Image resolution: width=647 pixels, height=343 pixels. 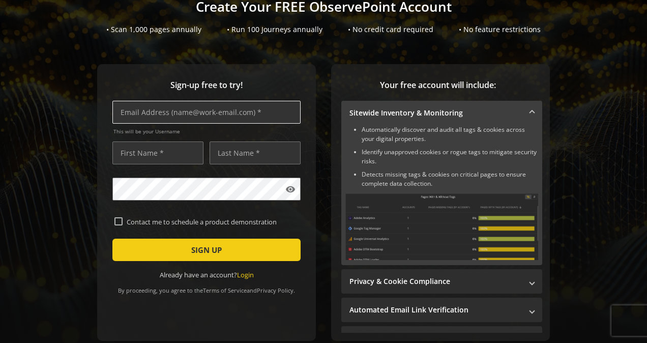 I want to click on div: • No credit card required, so click(x=391, y=29).